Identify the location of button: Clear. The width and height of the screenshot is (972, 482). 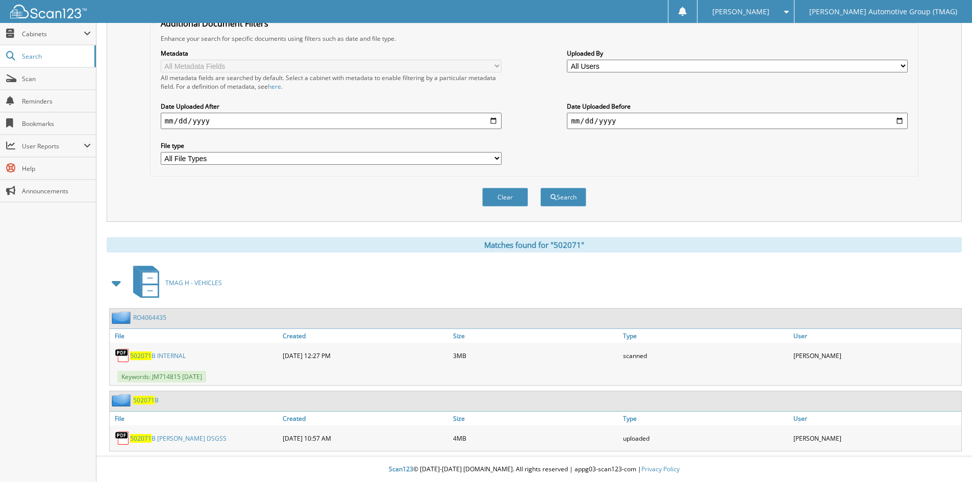
(505, 197).